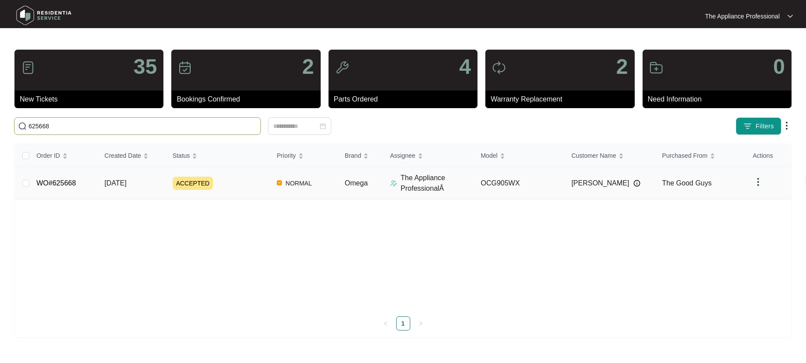  Describe the element at coordinates (765, 126) in the screenshot. I see `span: Filters` at that location.